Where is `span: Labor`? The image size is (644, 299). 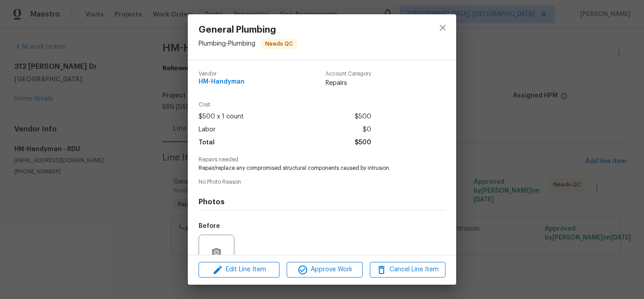 span: Labor is located at coordinates (207, 130).